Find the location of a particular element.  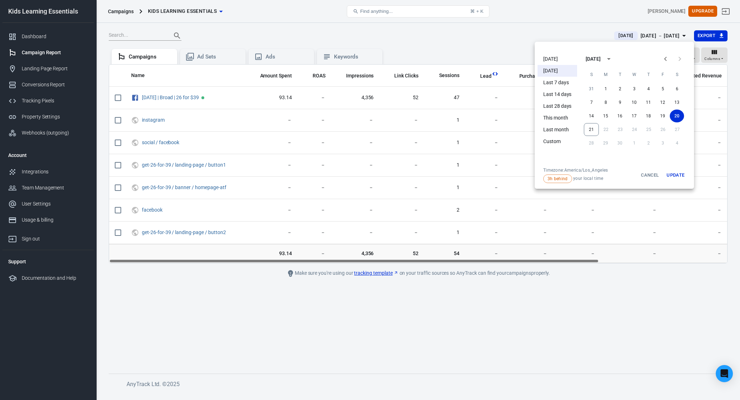

button: 1 is located at coordinates (606, 89).